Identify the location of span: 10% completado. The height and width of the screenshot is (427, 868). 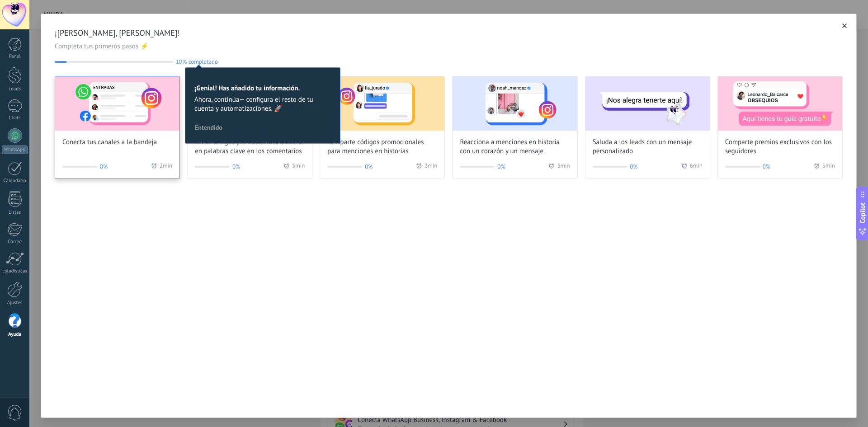
(197, 61).